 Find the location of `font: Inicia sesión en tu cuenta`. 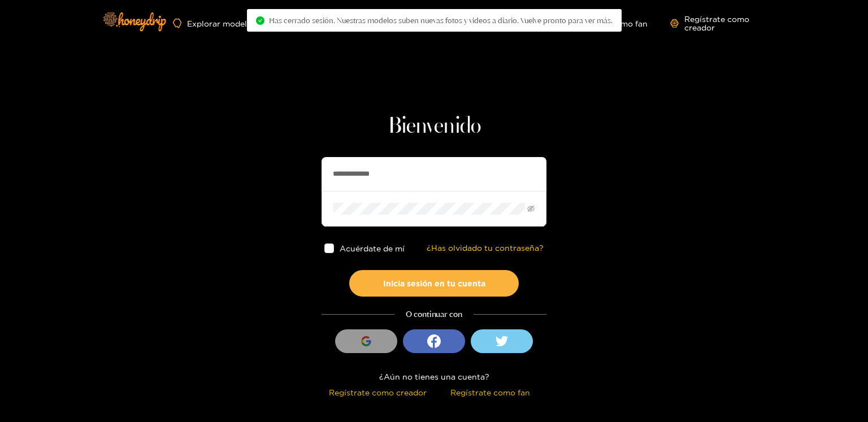

font: Inicia sesión en tu cuenta is located at coordinates (434, 283).